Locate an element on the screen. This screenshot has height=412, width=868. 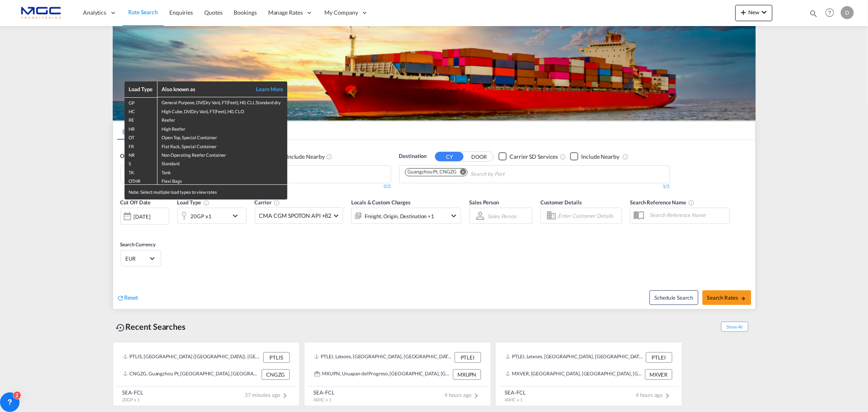
td: FR is located at coordinates (141, 145).